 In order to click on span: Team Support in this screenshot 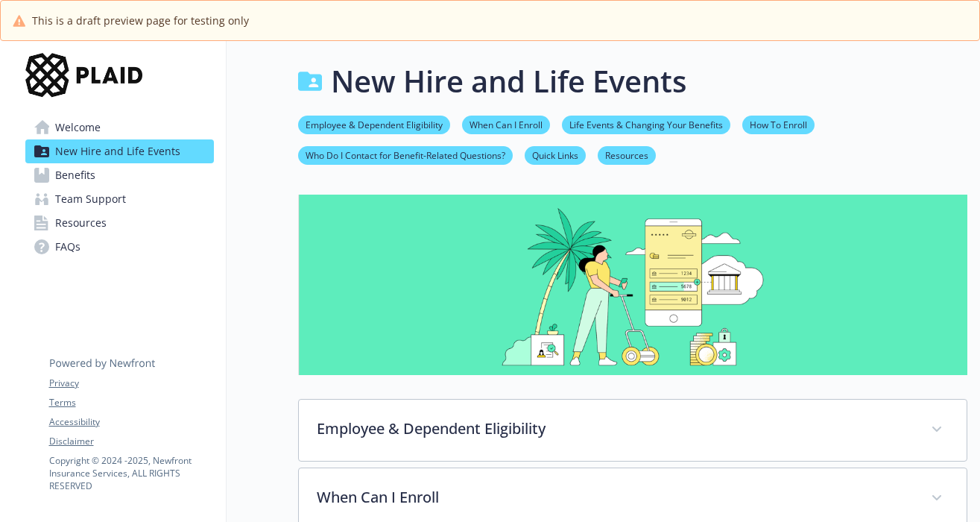, I will do `click(90, 199)`.